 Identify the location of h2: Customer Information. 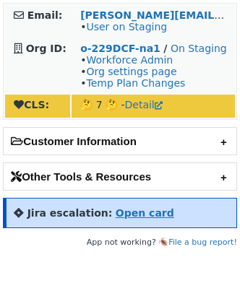
(120, 141).